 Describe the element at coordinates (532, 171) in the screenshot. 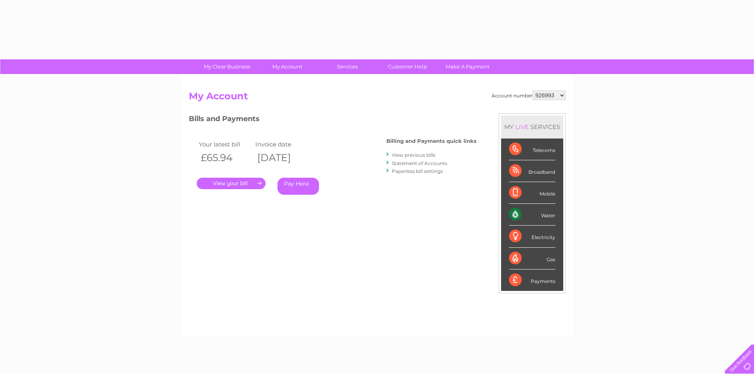

I see `div: Broadband` at that location.